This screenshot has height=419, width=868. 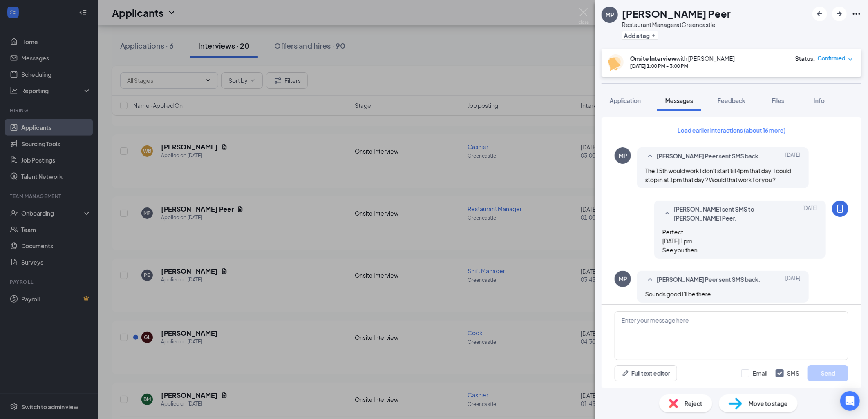 What do you see at coordinates (626, 373) in the screenshot?
I see `svg: Pen` at bounding box center [626, 373].